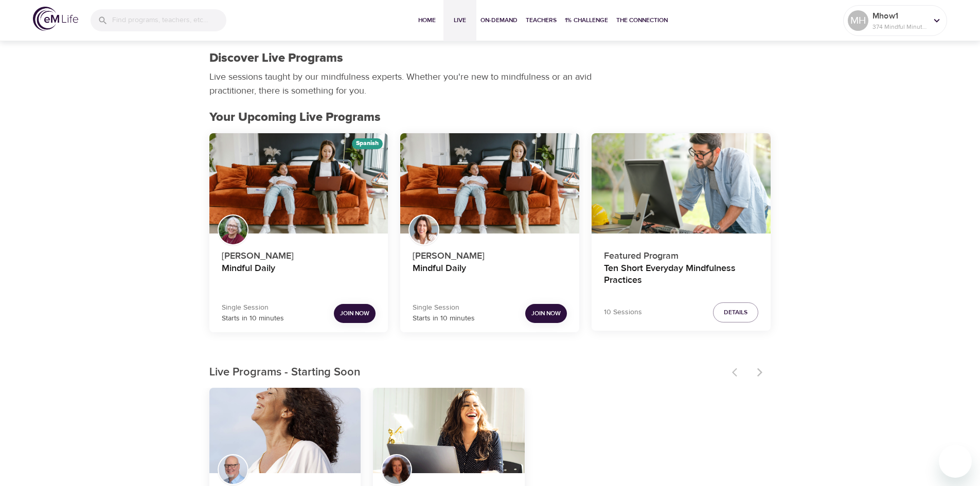 The width and height of the screenshot is (980, 486). I want to click on p: Featured Program, so click(681, 253).